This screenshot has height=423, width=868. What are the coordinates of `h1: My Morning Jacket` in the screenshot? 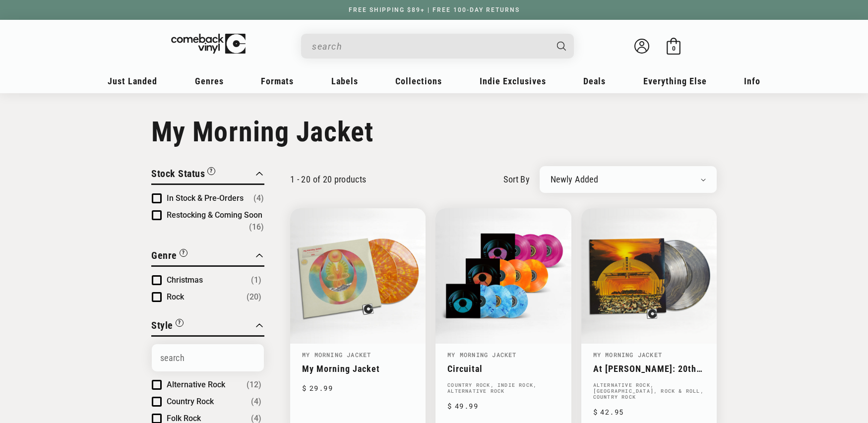 It's located at (434, 132).